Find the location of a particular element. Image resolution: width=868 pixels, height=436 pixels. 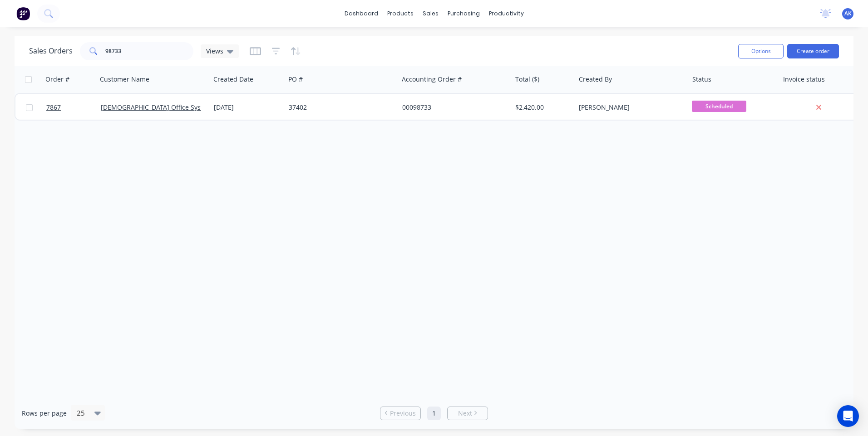

div: Total ($) is located at coordinates (527, 80).